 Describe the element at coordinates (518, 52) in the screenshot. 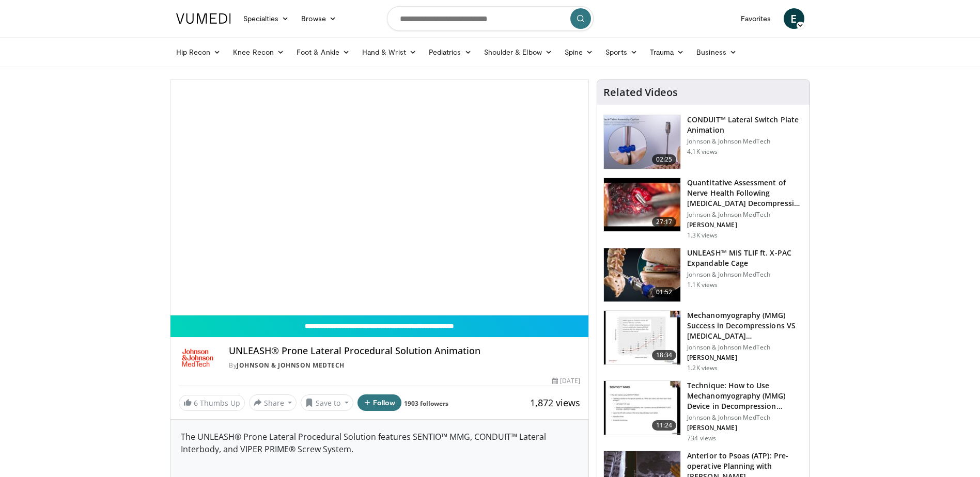

I see `a: Shoulder & Elbow` at that location.